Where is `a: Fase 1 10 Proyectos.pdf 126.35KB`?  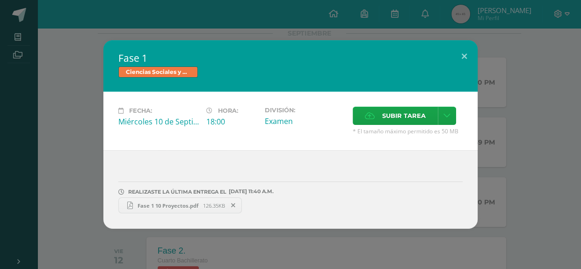 a: Fase 1 10 Proyectos.pdf 126.35KB is located at coordinates (180, 205).